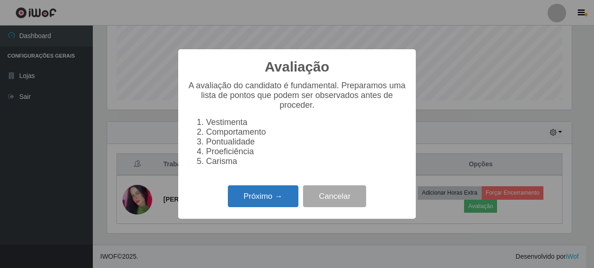 Image resolution: width=594 pixels, height=268 pixels. I want to click on li: Carisma, so click(306, 161).